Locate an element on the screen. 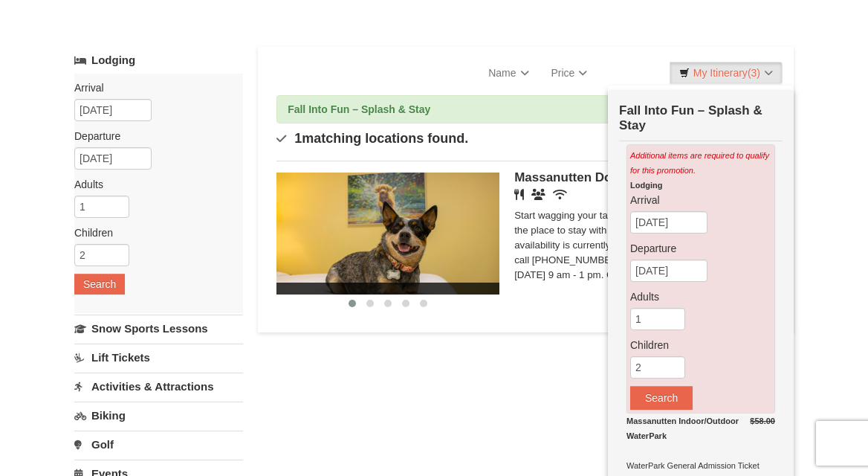 Image resolution: width=868 pixels, height=476 pixels. del: $58.00 is located at coordinates (763, 421).